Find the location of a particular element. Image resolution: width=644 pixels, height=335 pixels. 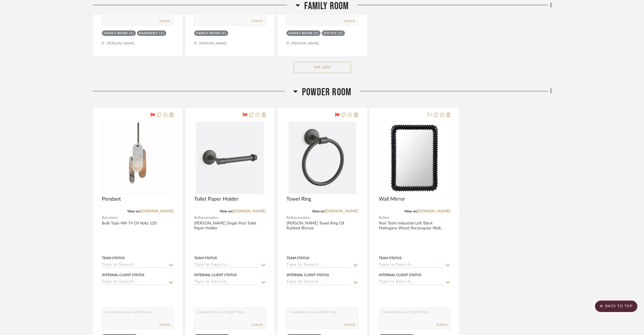

span: Toilet Paper Holder is located at coordinates (216, 199).